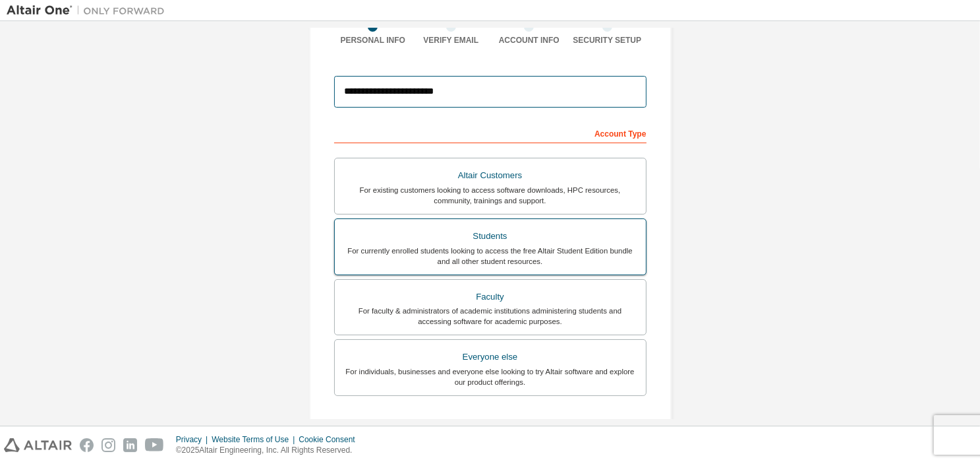  Describe the element at coordinates (607, 40) in the screenshot. I see `div: Security Setup` at that location.